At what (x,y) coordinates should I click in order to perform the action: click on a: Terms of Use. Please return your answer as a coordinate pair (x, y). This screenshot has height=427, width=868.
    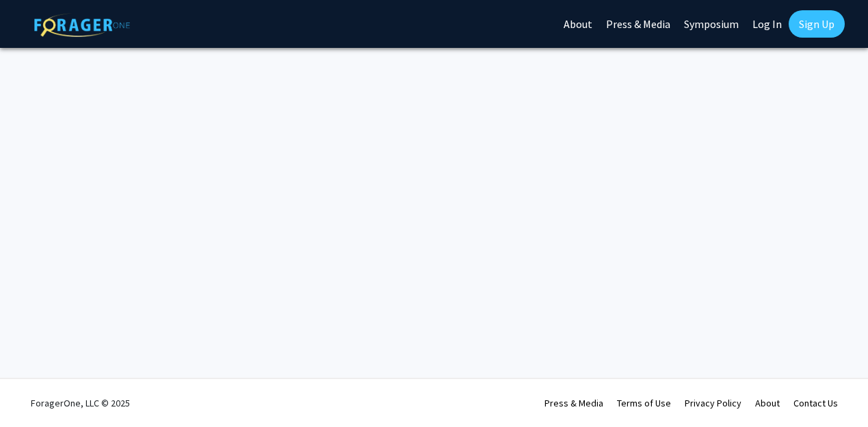
    Looking at the image, I should click on (644, 403).